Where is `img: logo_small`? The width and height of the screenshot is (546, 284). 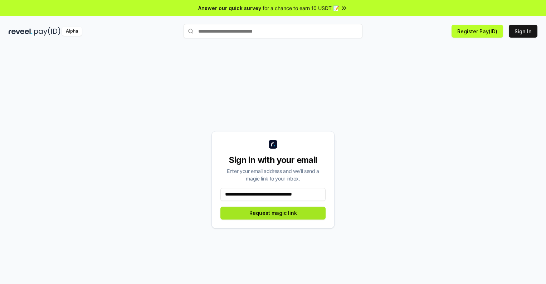
img: logo_small is located at coordinates (273, 144).